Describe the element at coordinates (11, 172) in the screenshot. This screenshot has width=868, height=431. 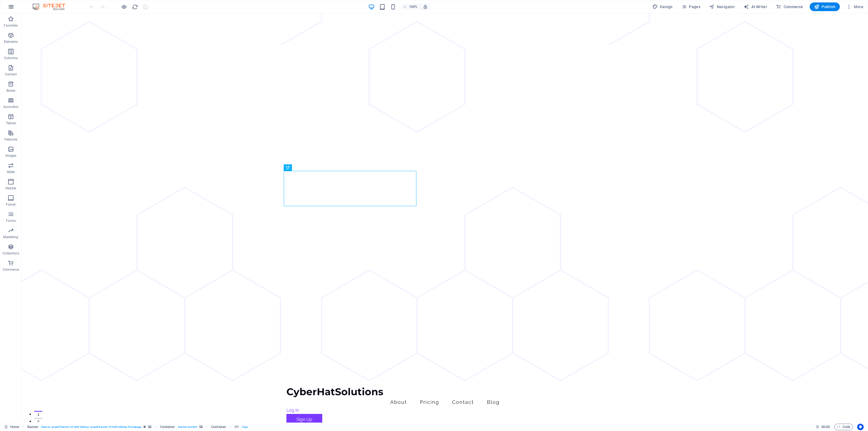
I see `p: Slider` at that location.